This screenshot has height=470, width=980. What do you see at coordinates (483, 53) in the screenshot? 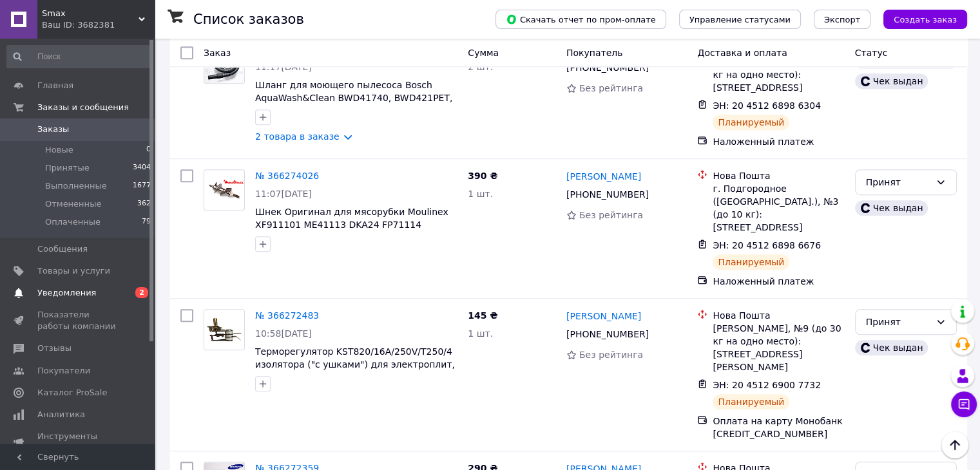
I see `span: Сумма` at bounding box center [483, 53].